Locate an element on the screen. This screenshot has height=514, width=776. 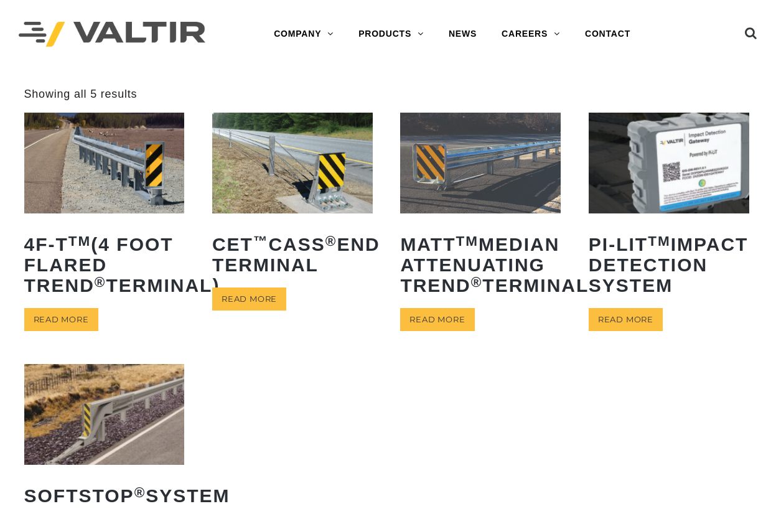
a: CONTACT is located at coordinates (607, 34).